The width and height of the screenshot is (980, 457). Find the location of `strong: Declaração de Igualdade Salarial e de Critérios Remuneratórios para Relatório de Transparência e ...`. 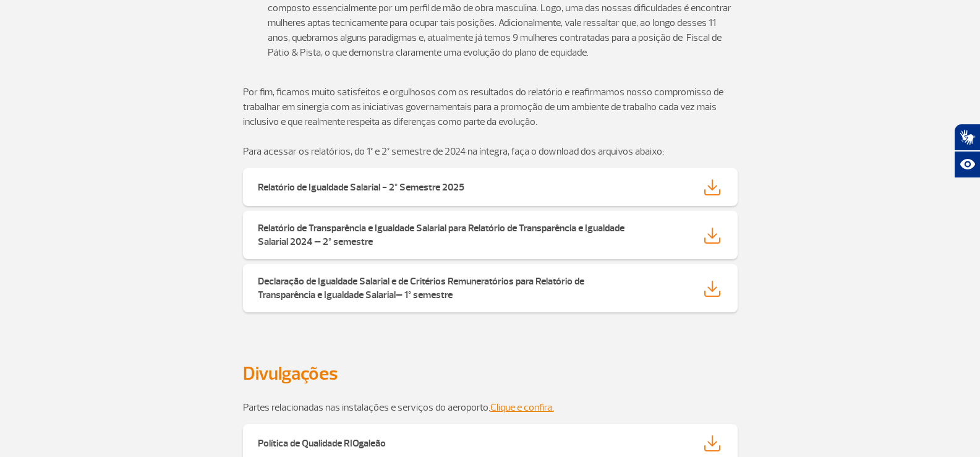

strong: Declaração de Igualdade Salarial e de Critérios Remuneratórios para Relatório de Transparência e ... is located at coordinates (421, 288).